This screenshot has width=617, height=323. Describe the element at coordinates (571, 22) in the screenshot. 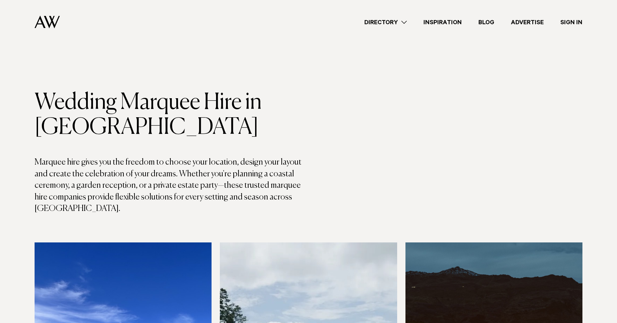

I see `a: Sign In` at that location.